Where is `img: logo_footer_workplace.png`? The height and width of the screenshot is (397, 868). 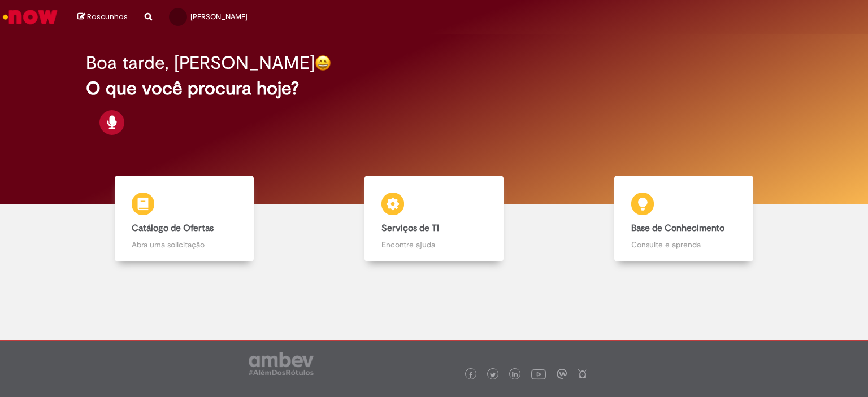 img: logo_footer_workplace.png is located at coordinates (561, 374).